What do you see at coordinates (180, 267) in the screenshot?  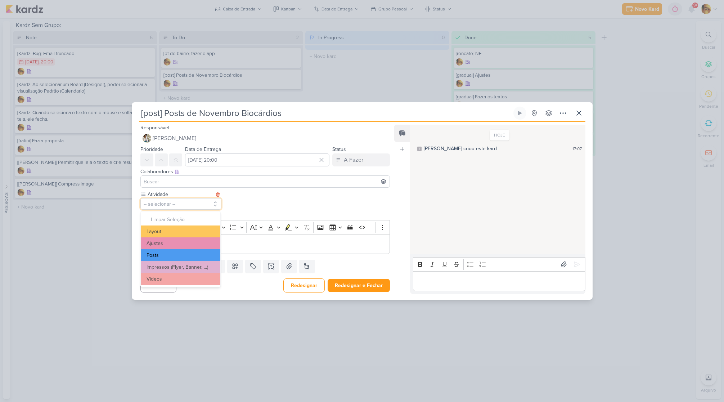 I see `button: Impressos (Flyer, Banner, ...)` at bounding box center [180, 267].